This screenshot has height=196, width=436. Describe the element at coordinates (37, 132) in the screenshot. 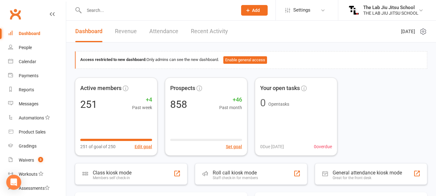

I see `a: Product Sales` at that location.